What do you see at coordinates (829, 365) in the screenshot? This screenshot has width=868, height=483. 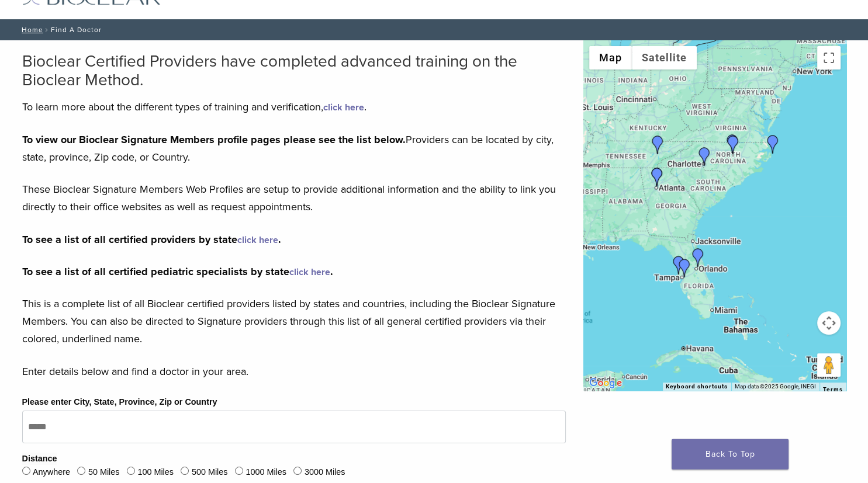 I see `button: Drag Pegman onto the map to open Street View` at bounding box center [829, 365].